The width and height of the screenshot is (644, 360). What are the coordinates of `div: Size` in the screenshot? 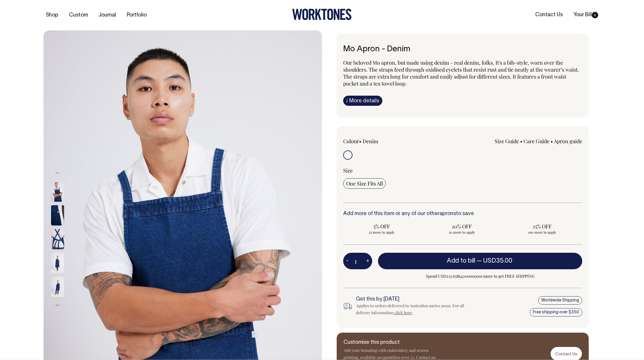 It's located at (463, 171).